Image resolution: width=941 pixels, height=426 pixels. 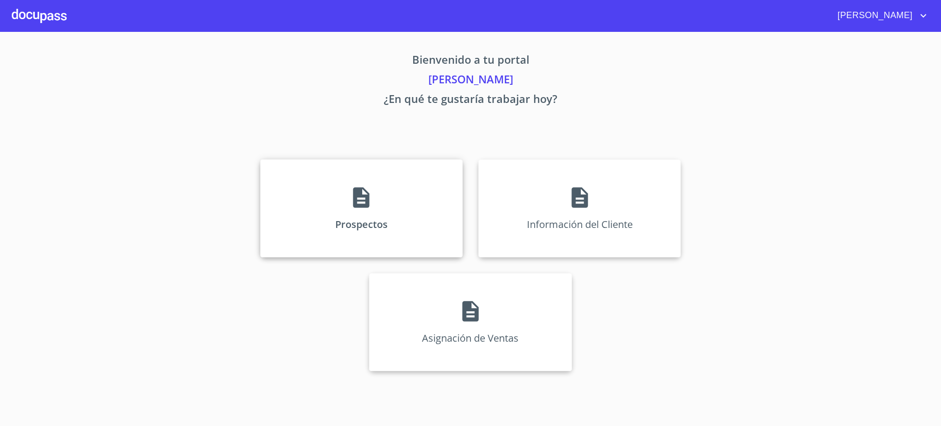 What do you see at coordinates (470, 338) in the screenshot?
I see `p: Asignación de Ventas` at bounding box center [470, 338].